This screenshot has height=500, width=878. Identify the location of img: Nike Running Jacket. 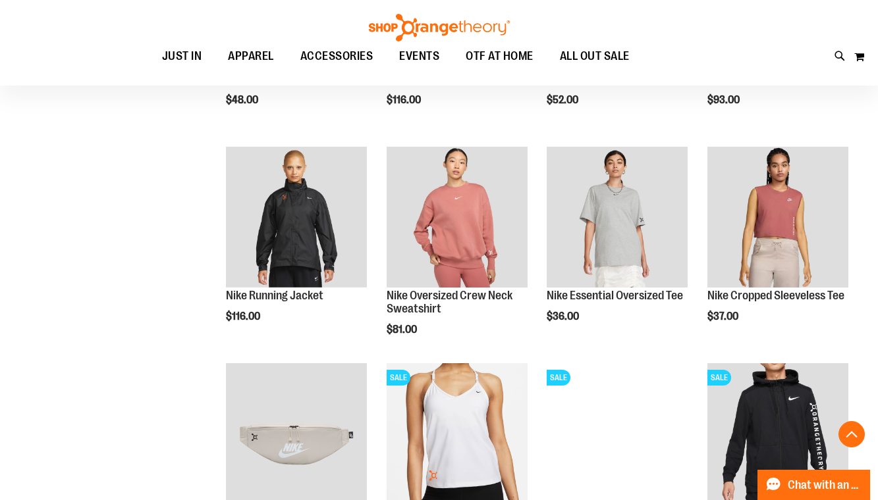
(296, 217).